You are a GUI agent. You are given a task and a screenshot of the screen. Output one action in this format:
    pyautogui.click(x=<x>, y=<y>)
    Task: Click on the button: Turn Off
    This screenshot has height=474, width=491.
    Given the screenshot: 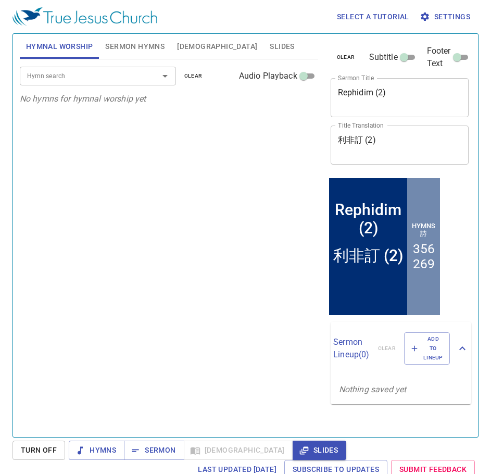 What is the action you would take?
    pyautogui.click(x=39, y=450)
    